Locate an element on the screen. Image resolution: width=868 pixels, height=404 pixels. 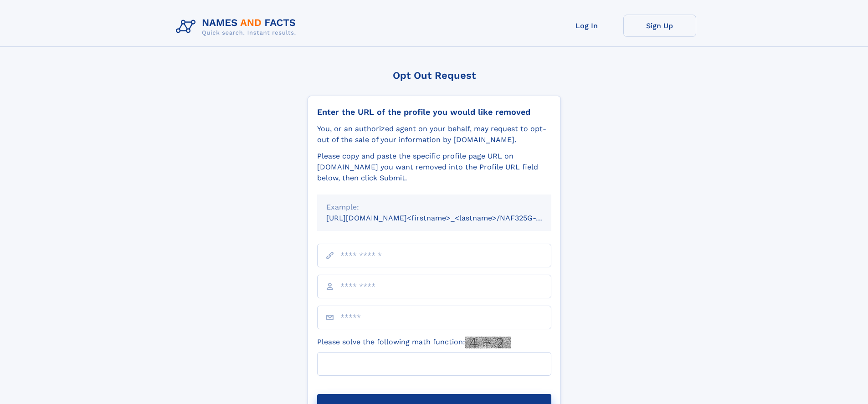
a: Sign Up is located at coordinates (660, 26).